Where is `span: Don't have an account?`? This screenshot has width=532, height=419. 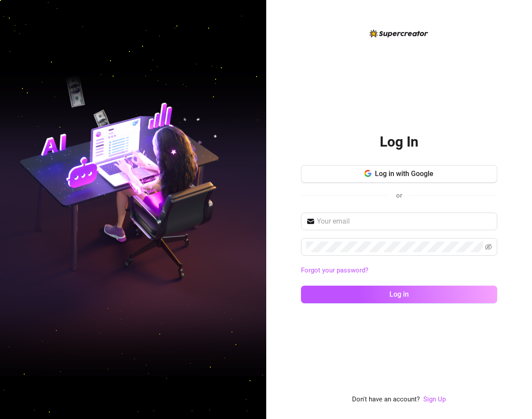 span: Don't have an account? is located at coordinates (386, 400).